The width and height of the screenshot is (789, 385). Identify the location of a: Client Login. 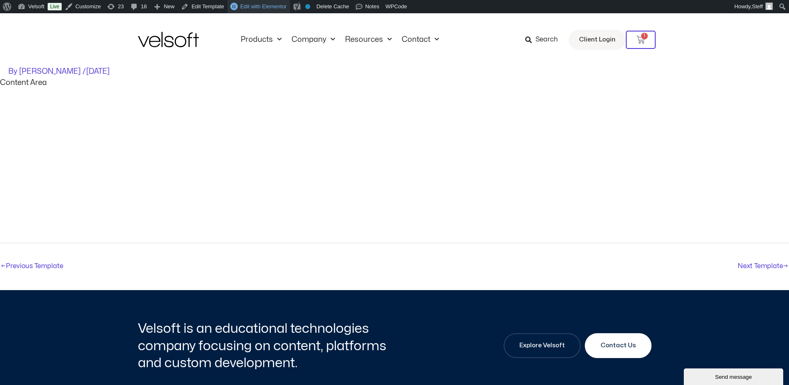
(597, 40).